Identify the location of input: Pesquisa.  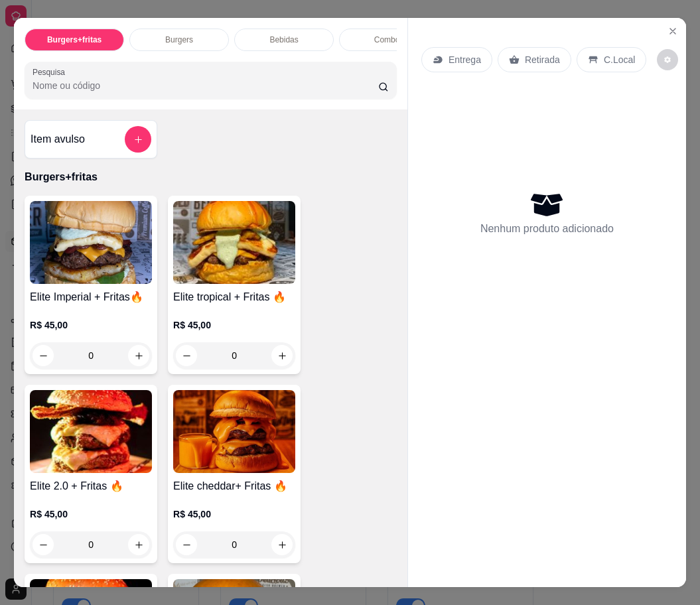
(205, 85).